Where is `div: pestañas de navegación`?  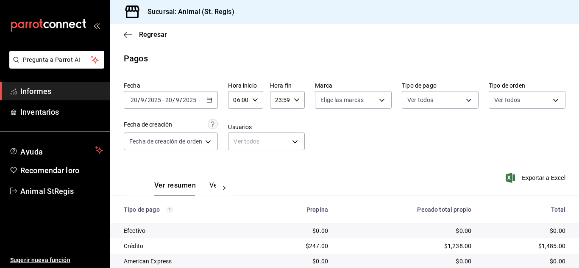 div: pestañas de navegación is located at coordinates (185, 188).